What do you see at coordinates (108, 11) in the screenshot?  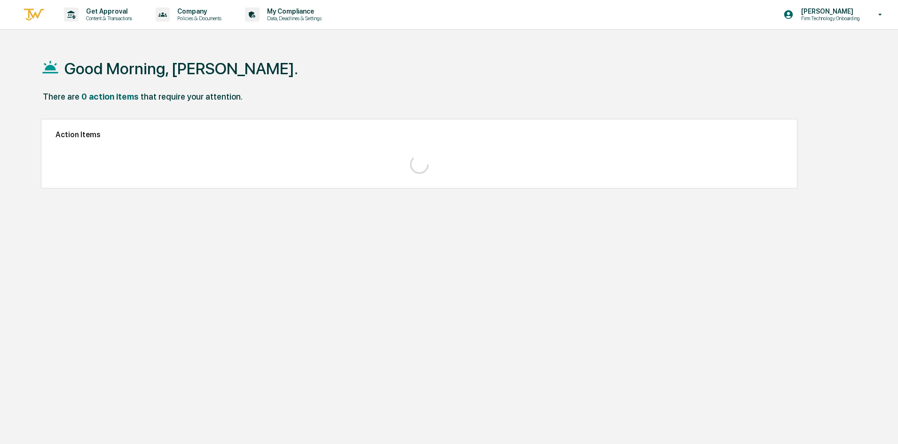 I see `p: Get Approval` at bounding box center [108, 11].